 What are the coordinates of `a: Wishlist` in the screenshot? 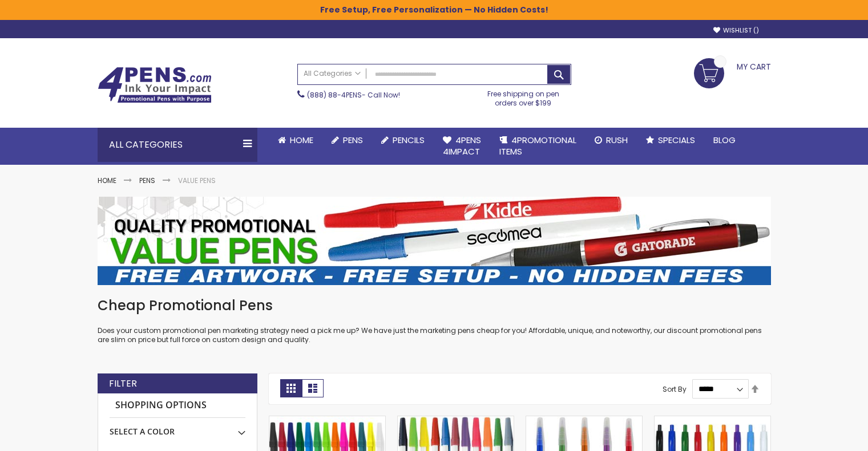 It's located at (736, 30).